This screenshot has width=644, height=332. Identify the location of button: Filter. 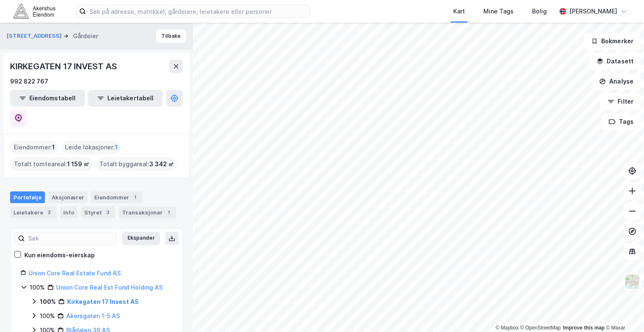
(620, 101).